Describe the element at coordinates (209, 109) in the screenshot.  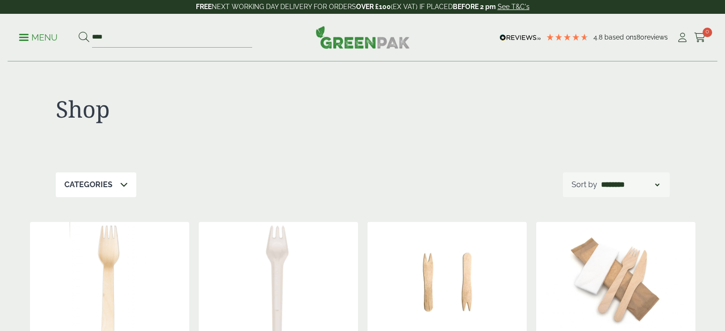
I see `h1: Shop` at that location.